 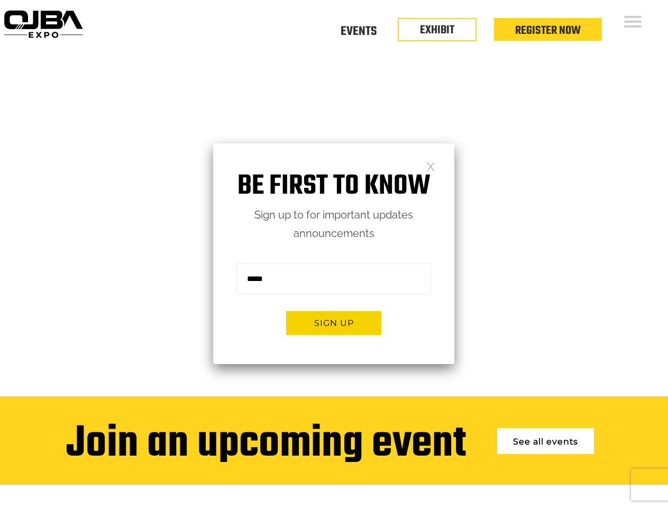 What do you see at coordinates (334, 186) in the screenshot?
I see `h1: Be first to know` at bounding box center [334, 186].